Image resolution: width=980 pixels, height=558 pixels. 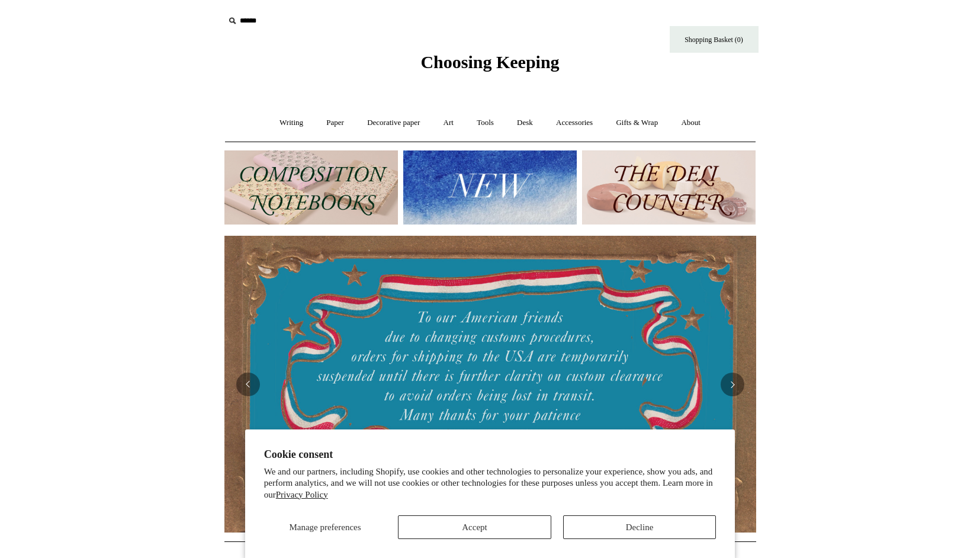 I want to click on button: Next, so click(x=733, y=384).